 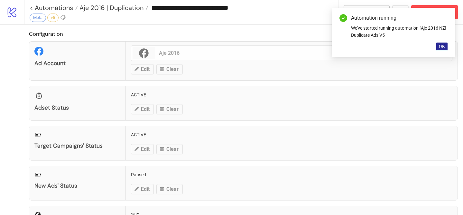 What do you see at coordinates (442, 46) in the screenshot?
I see `button: OK` at bounding box center [442, 46].